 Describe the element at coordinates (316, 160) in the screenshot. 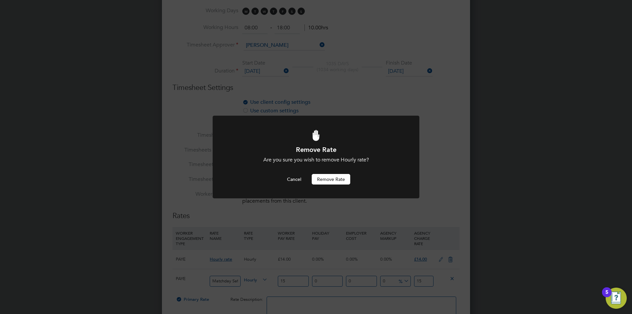

I see `div: Are you sure you wish to remove Hourly rate?` at that location.